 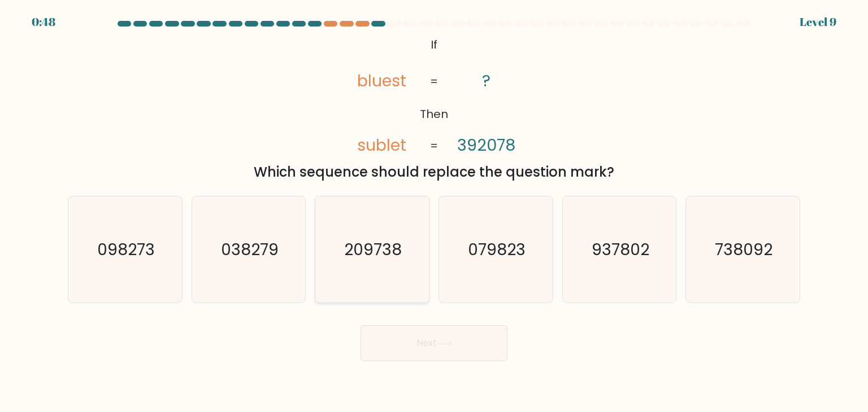 What do you see at coordinates (486, 145) in the screenshot?
I see `tspan: 392078` at bounding box center [486, 145].